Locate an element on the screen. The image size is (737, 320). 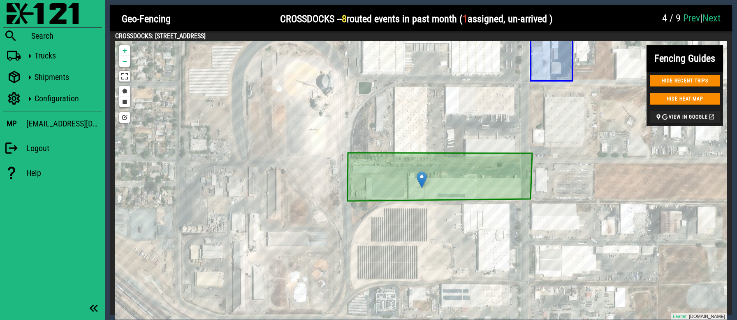
h2: Geo-Fencing is located at coordinates (146, 19).